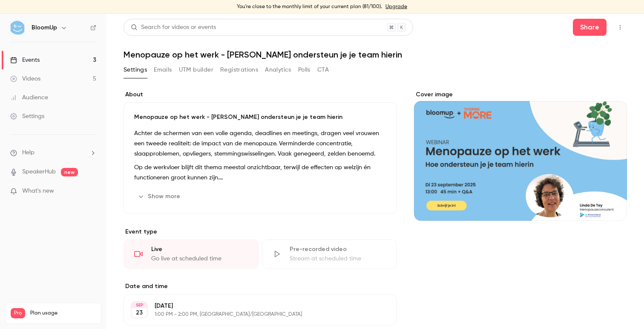  Describe the element at coordinates (260, 144) in the screenshot. I see `p: Achter de schermen van een volle agenda, deadlines en meetings, dragen veel vrouwen een tweede re...` at that location.